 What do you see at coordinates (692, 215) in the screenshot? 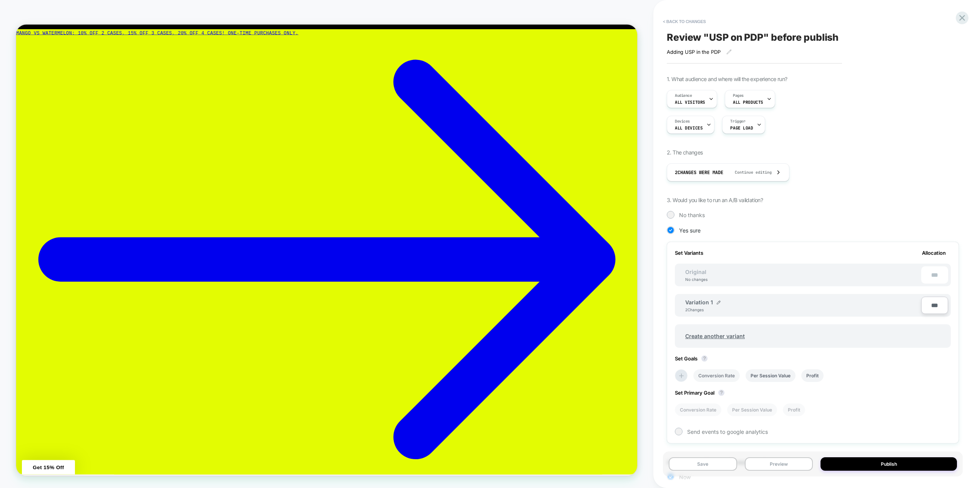
I see `span: No thanks` at bounding box center [692, 215].